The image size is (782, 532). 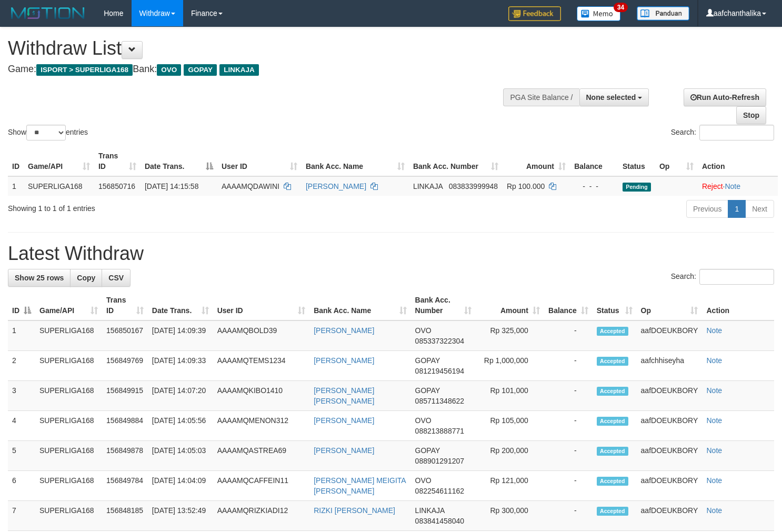 I want to click on span: Copy 085337322304 to clipboard, so click(x=440, y=341).